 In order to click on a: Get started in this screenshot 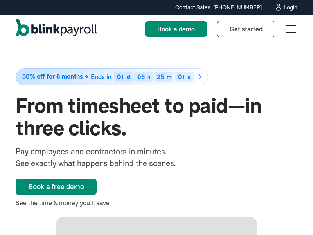, I will do `click(246, 29)`.